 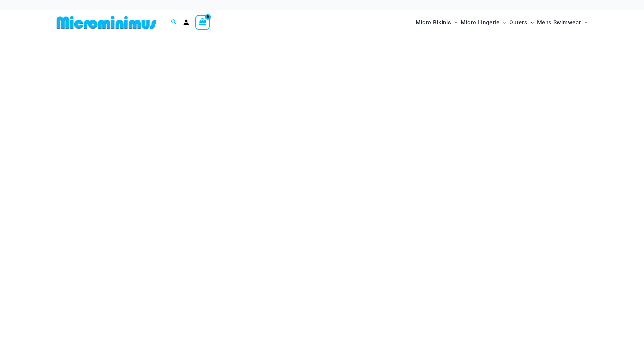 I want to click on a: Account icon link, so click(x=186, y=22).